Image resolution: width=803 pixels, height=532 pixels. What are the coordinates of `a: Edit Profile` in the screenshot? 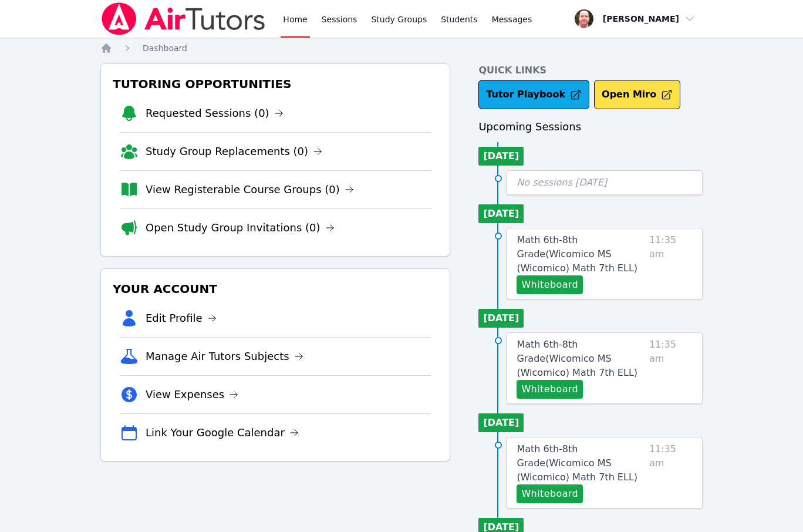 It's located at (181, 318).